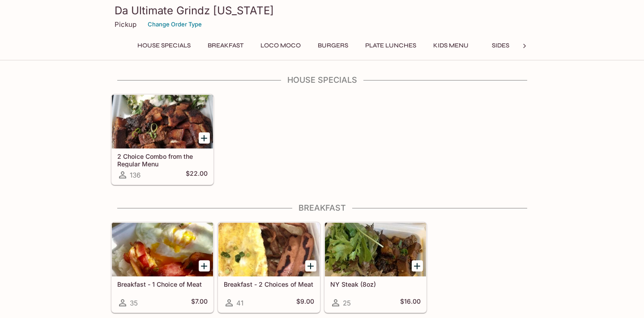  Describe the element at coordinates (305, 303) in the screenshot. I see `h5: $9.00` at that location.